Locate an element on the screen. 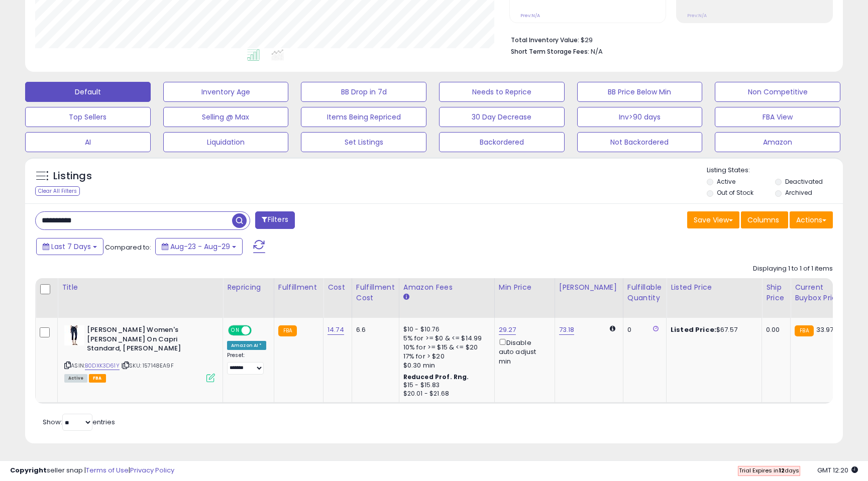 The height and width of the screenshot is (481, 868). strong: Copyright is located at coordinates (28, 470).